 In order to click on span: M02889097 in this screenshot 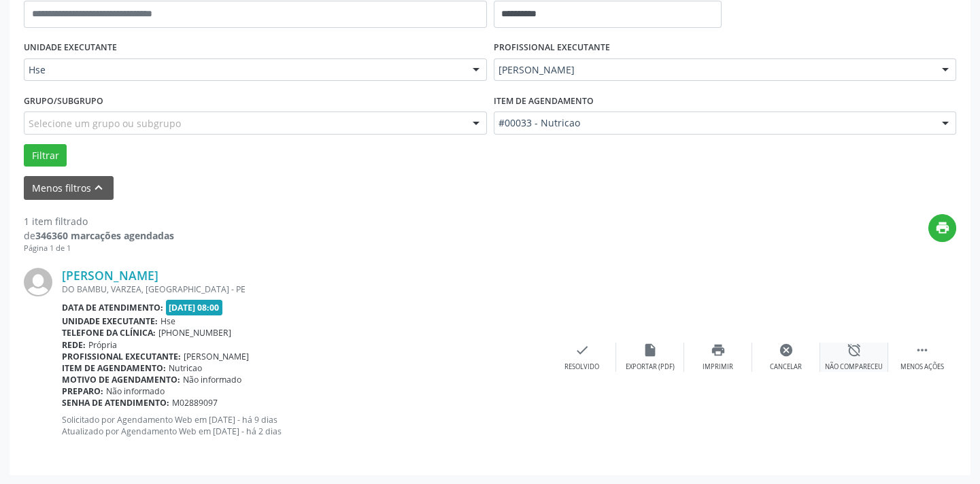, I will do `click(194, 403)`.